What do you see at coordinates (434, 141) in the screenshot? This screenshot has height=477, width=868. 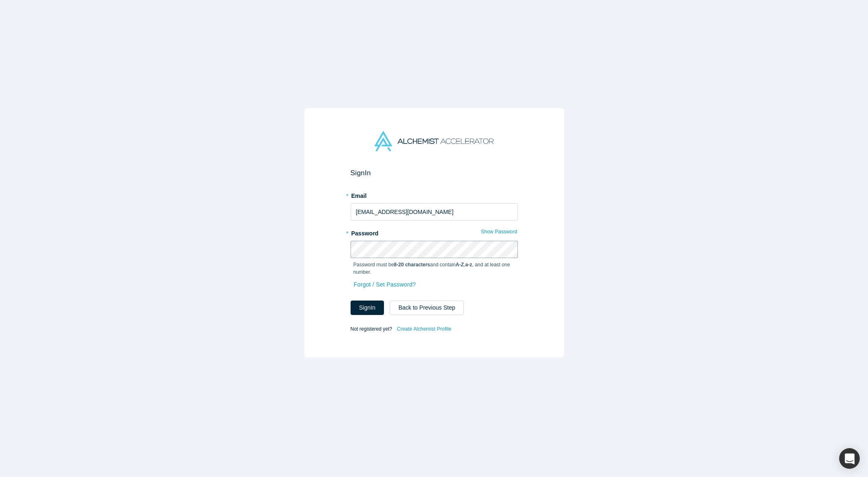 I see `img: Alchemist Accelerator Logo` at bounding box center [434, 141].